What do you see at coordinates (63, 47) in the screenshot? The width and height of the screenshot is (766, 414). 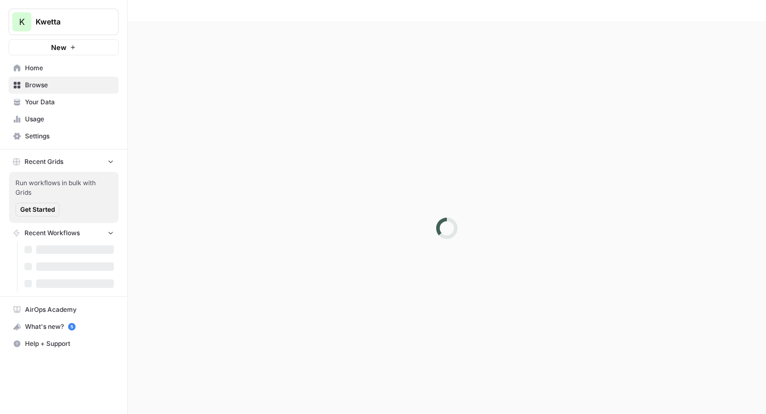 I see `button: New` at bounding box center [63, 47].